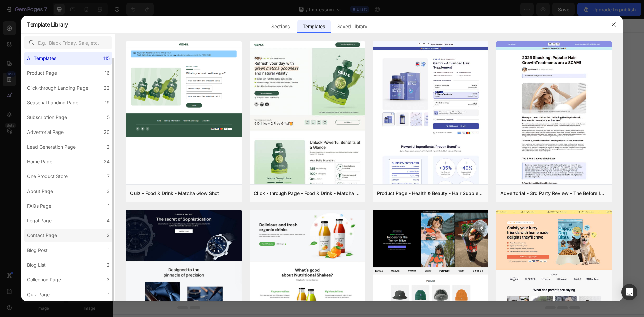  What do you see at coordinates (52, 147) in the screenshot?
I see `div: Lead Generation Page` at bounding box center [52, 147].